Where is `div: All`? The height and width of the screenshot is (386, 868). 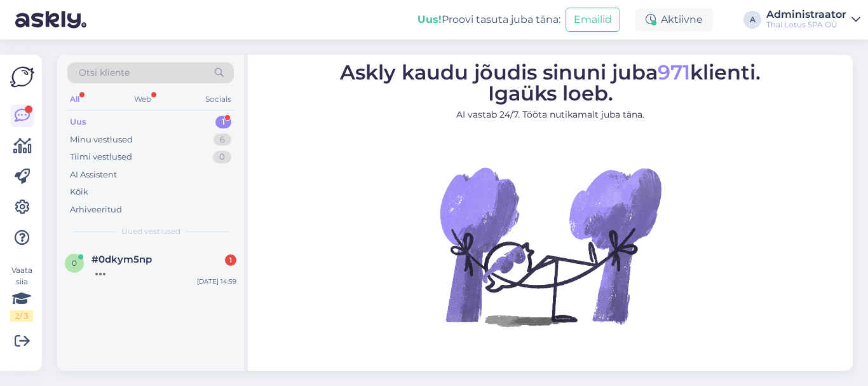 div: All is located at coordinates (75, 99).